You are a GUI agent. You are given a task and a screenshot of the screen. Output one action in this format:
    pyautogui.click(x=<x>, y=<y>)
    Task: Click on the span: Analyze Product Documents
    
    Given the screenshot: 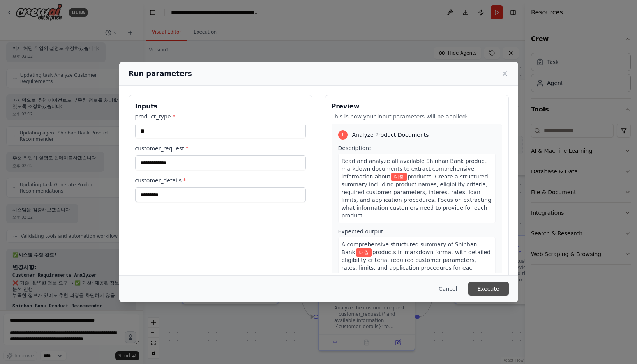 What is the action you would take?
    pyautogui.click(x=390, y=135)
    